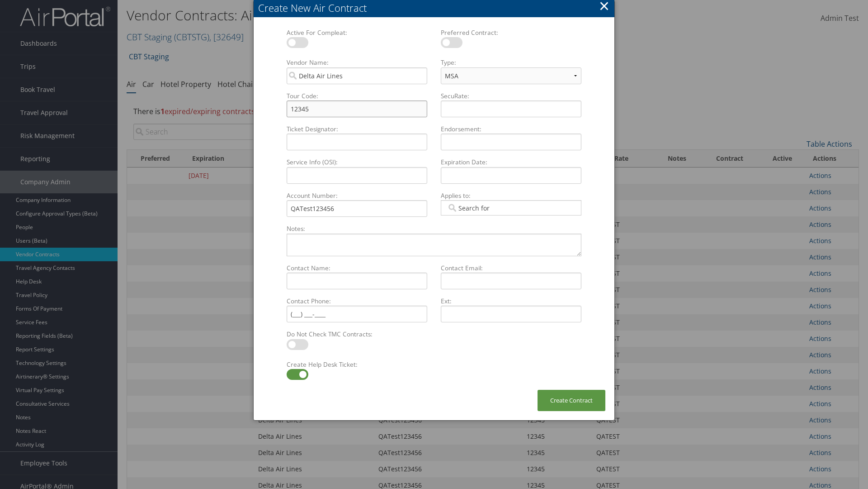  What do you see at coordinates (434, 229) in the screenshot?
I see `label: Notes:` at bounding box center [434, 229].